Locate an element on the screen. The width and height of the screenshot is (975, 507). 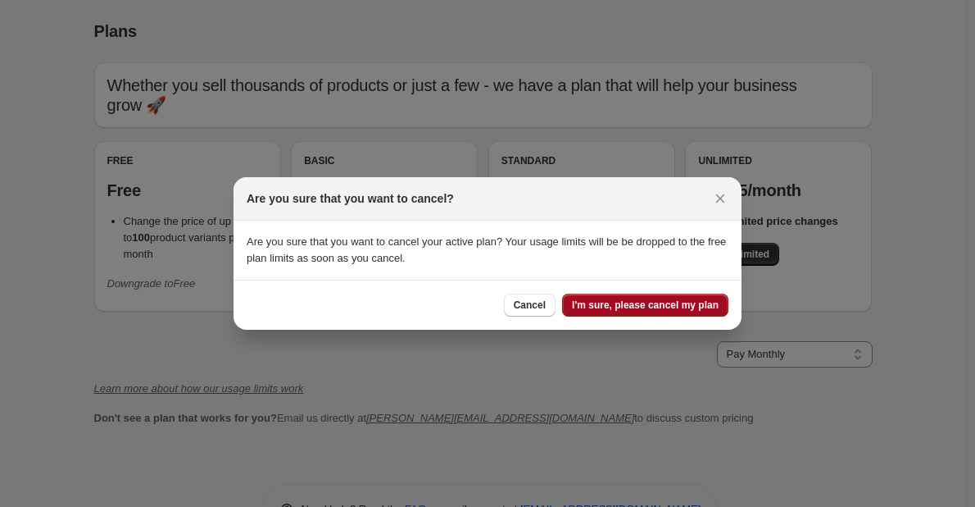
button: Cancel is located at coordinates (529, 305).